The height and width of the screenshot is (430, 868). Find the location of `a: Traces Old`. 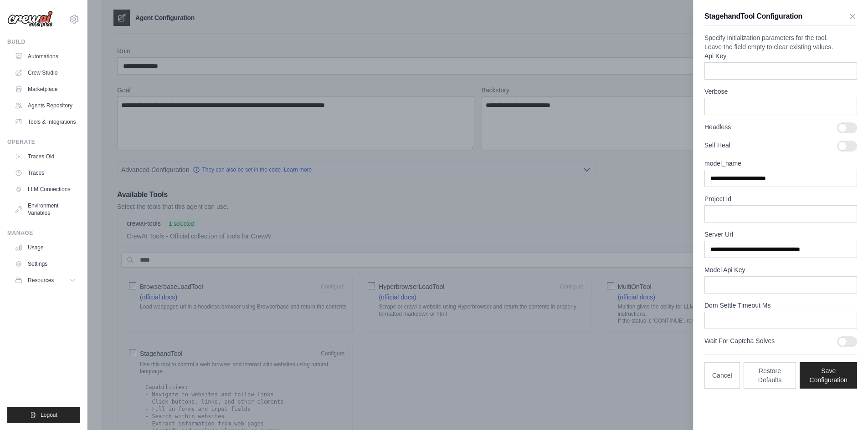

a: Traces Old is located at coordinates (45, 157).